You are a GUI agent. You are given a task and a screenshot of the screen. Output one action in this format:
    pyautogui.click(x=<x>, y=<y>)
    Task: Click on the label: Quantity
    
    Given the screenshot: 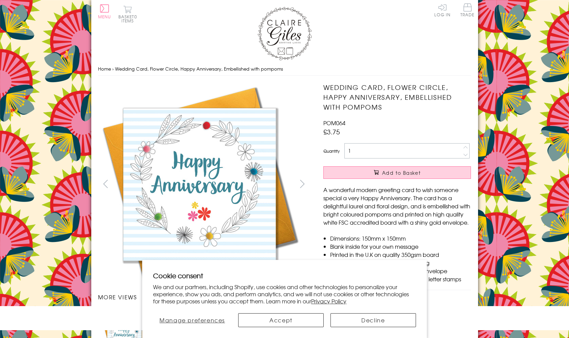 What is the action you would take?
    pyautogui.click(x=331, y=151)
    